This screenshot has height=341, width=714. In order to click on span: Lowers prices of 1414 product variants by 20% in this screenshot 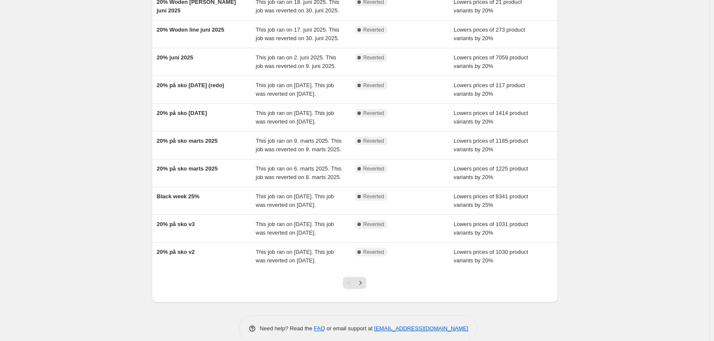, I will do `click(490, 117)`.